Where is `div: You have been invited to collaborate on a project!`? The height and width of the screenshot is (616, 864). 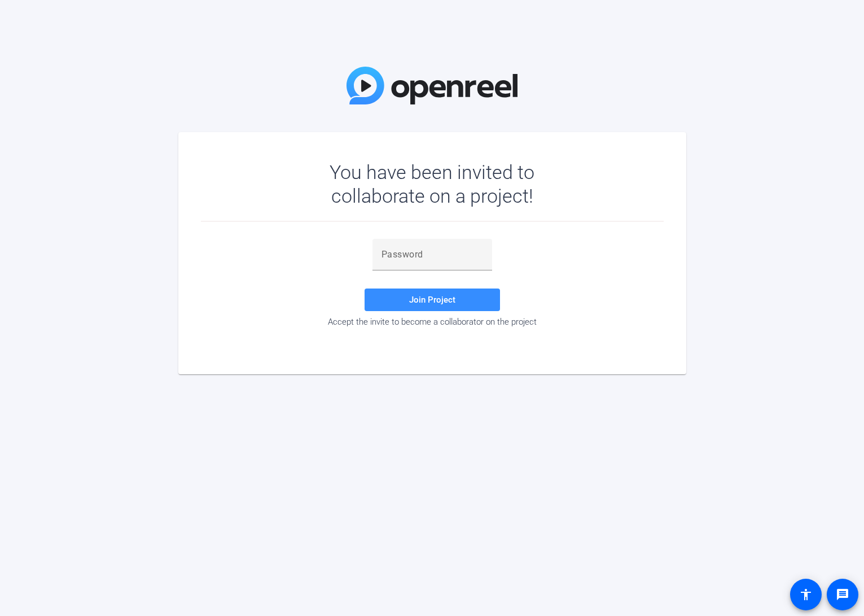
div: You have been invited to collaborate on a project! is located at coordinates (432, 184).